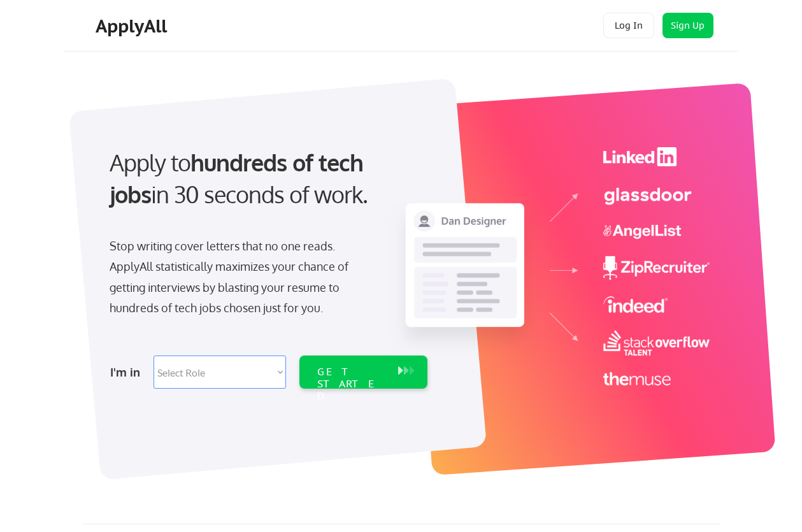 The height and width of the screenshot is (532, 802). What do you see at coordinates (351, 384) in the screenshot?
I see `div: GET STARTED` at bounding box center [351, 384].